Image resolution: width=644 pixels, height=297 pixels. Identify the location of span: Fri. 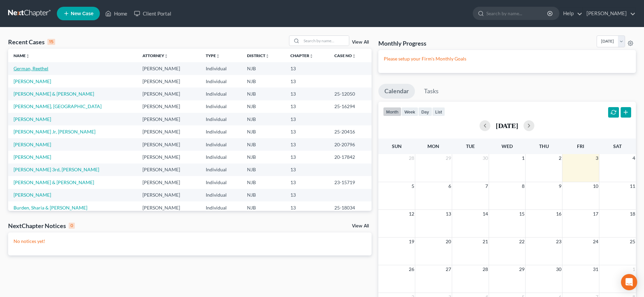
(580, 146).